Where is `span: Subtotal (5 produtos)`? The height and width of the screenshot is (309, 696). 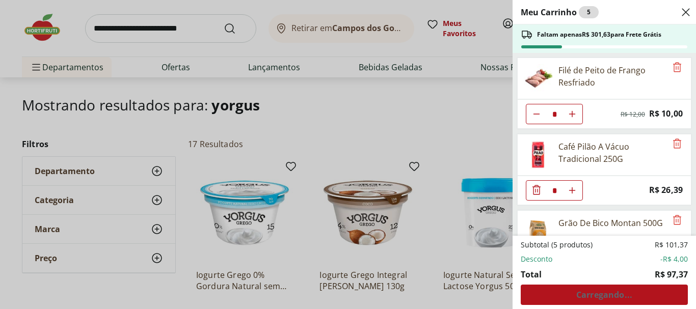
span: Subtotal (5 produtos) is located at coordinates (556, 245).